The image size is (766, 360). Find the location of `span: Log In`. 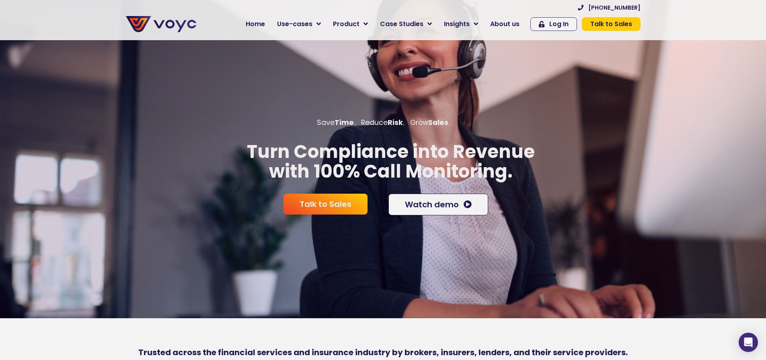

span: Log In is located at coordinates (559, 24).